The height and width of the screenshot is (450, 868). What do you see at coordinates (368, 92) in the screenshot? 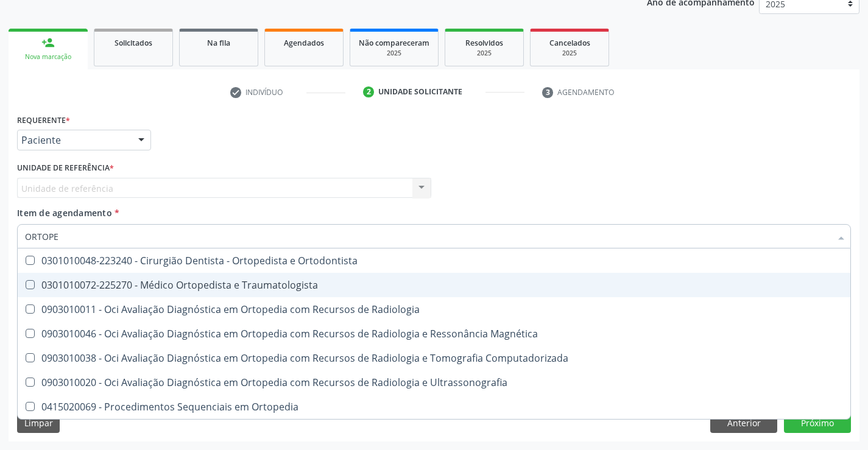
I see `div: 2` at bounding box center [368, 92].